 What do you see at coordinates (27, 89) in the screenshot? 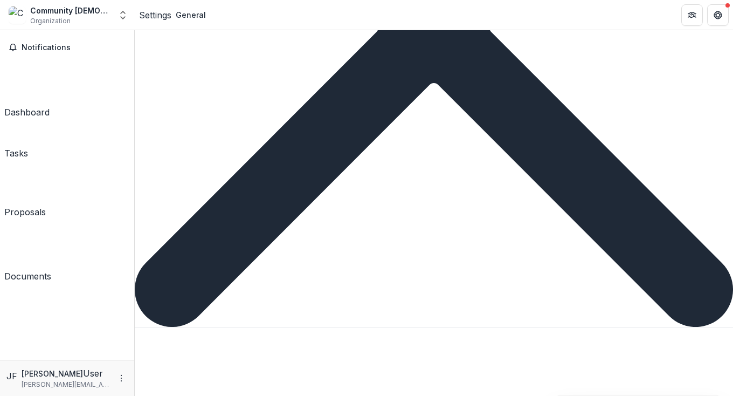
I see `a: Dashboard` at bounding box center [27, 89].